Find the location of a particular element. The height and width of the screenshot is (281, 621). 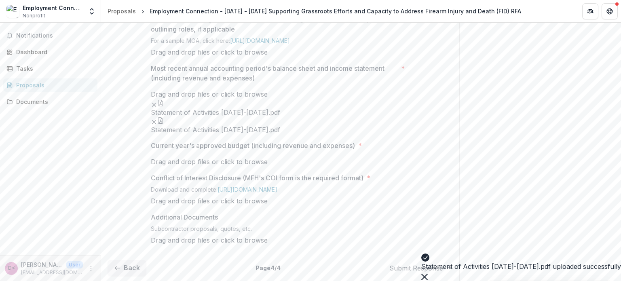

div: Desiree Knapp <knappd@employmentstl.org> is located at coordinates (11, 268).